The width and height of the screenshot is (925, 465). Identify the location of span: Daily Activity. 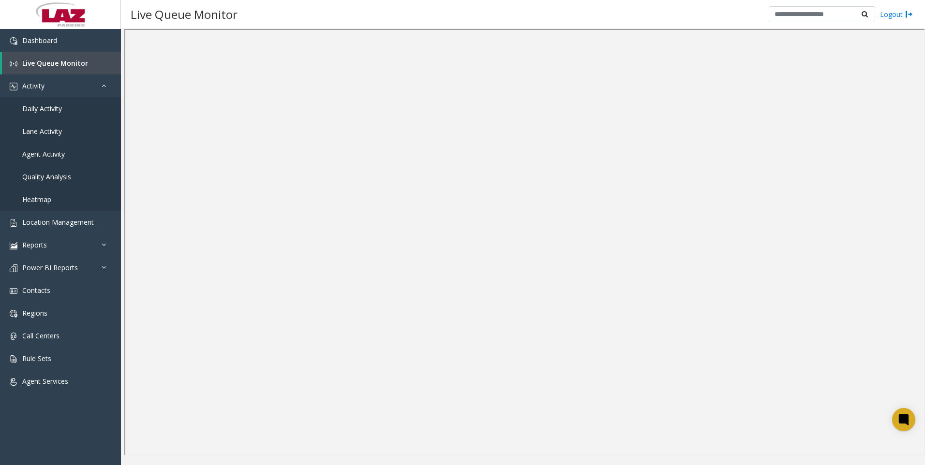
(42, 108).